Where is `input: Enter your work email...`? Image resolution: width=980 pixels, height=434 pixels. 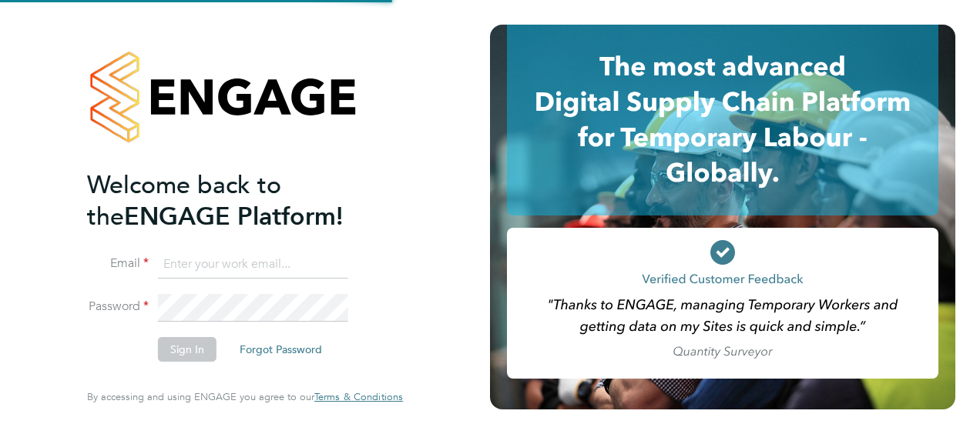 input: Enter your work email... is located at coordinates (253, 265).